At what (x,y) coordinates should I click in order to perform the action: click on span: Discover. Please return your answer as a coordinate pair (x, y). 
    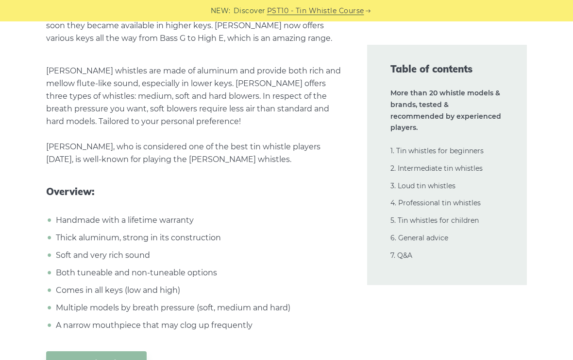
    Looking at the image, I should click on (250, 11).